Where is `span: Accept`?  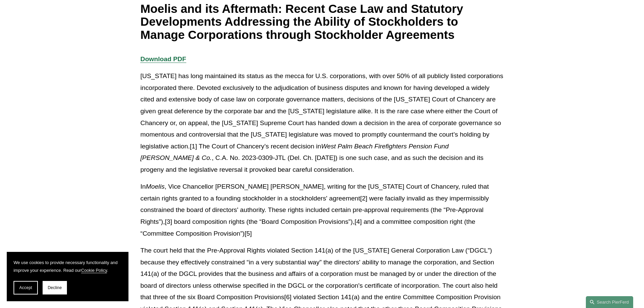 span: Accept is located at coordinates (26, 288).